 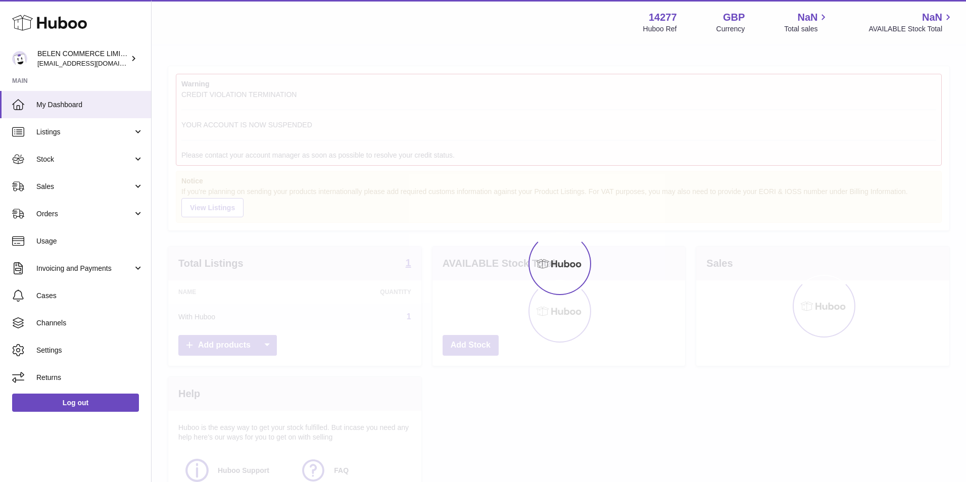 What do you see at coordinates (806, 22) in the screenshot?
I see `a: NaN Total sales` at bounding box center [806, 22].